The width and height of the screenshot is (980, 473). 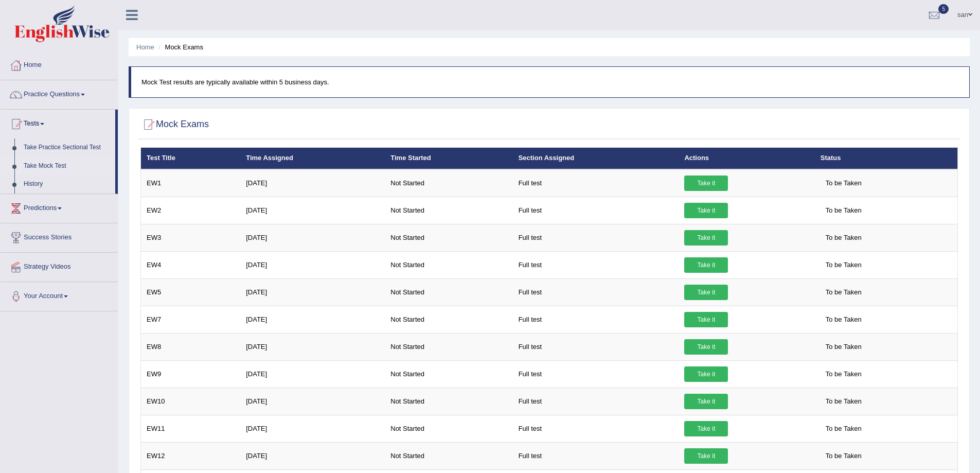 I want to click on a: Success Stories, so click(x=60, y=236).